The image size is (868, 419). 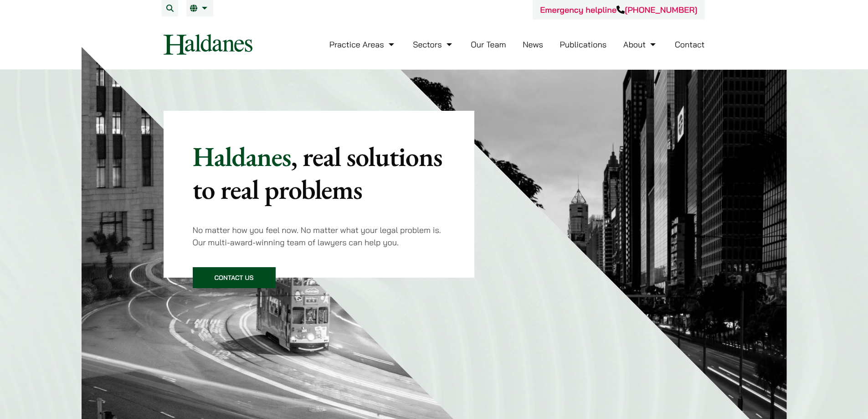 What do you see at coordinates (433, 44) in the screenshot?
I see `a: Sectors` at bounding box center [433, 44].